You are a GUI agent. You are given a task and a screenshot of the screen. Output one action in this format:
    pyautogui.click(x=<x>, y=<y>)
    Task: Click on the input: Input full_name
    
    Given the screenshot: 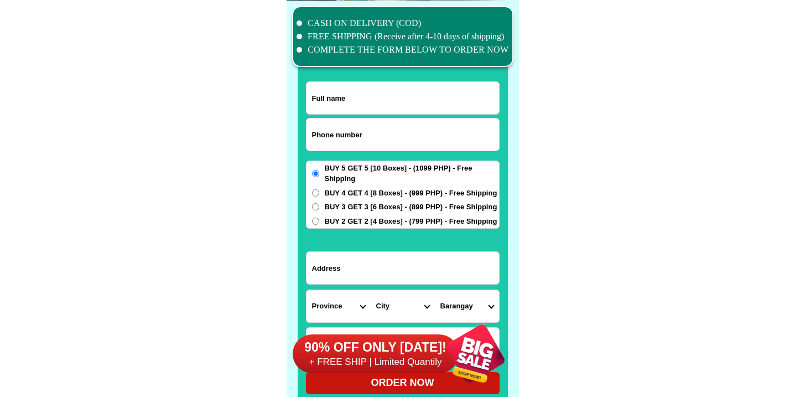 What is the action you would take?
    pyautogui.click(x=403, y=98)
    